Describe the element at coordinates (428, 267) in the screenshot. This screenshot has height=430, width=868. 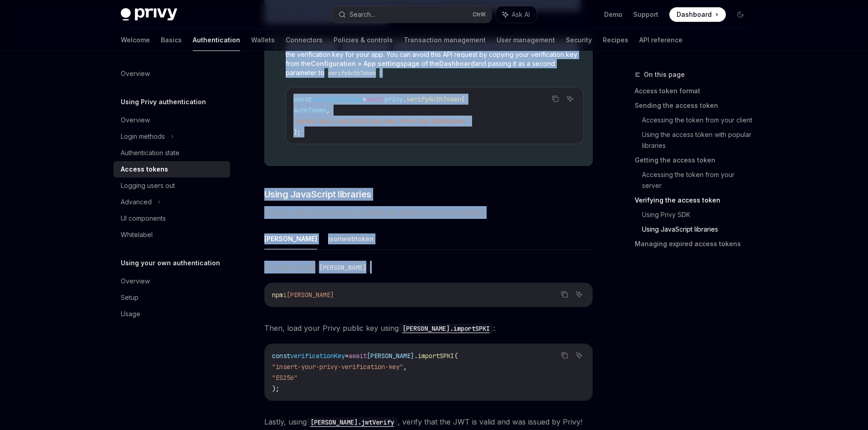
I see `span: To start, install :` at that location.